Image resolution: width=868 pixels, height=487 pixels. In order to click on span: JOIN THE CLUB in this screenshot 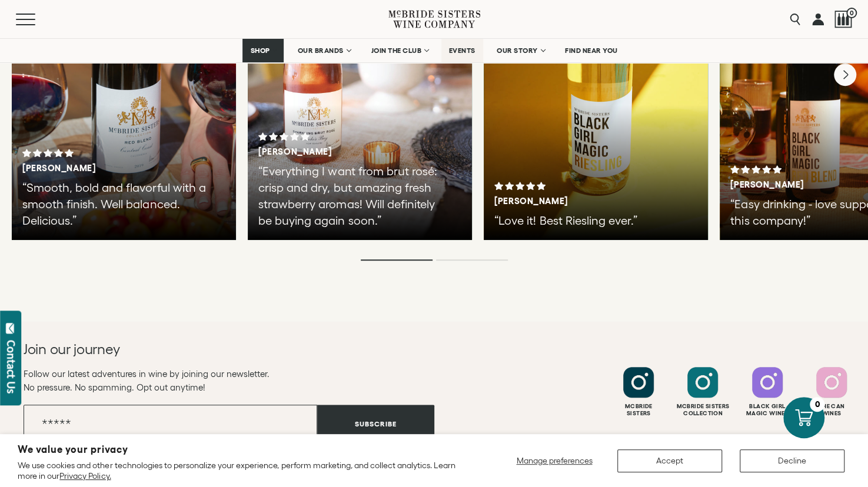, I will do `click(396, 50)`.